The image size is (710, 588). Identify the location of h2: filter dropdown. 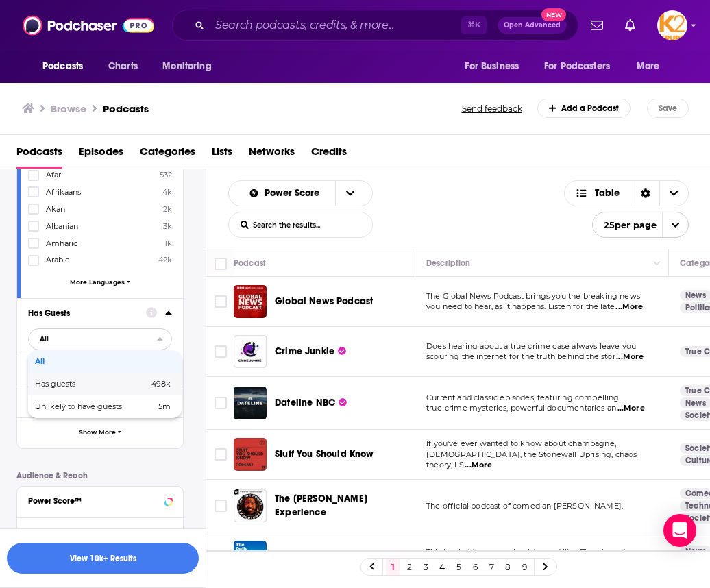
(100, 339).